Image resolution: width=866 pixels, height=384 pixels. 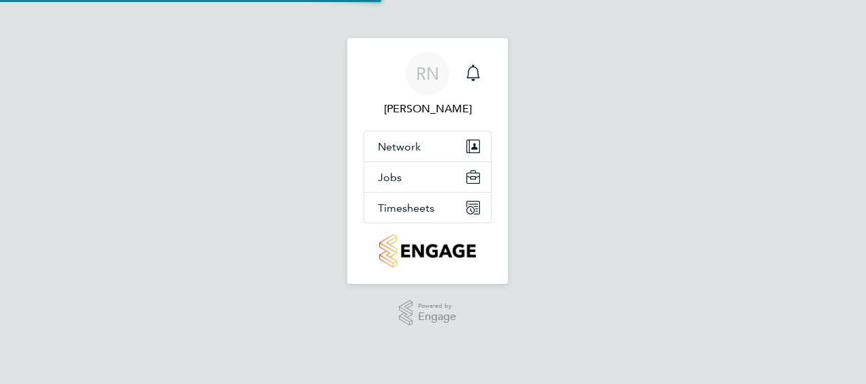 What do you see at coordinates (427, 313) in the screenshot?
I see `a: Powered byEngage` at bounding box center [427, 313].